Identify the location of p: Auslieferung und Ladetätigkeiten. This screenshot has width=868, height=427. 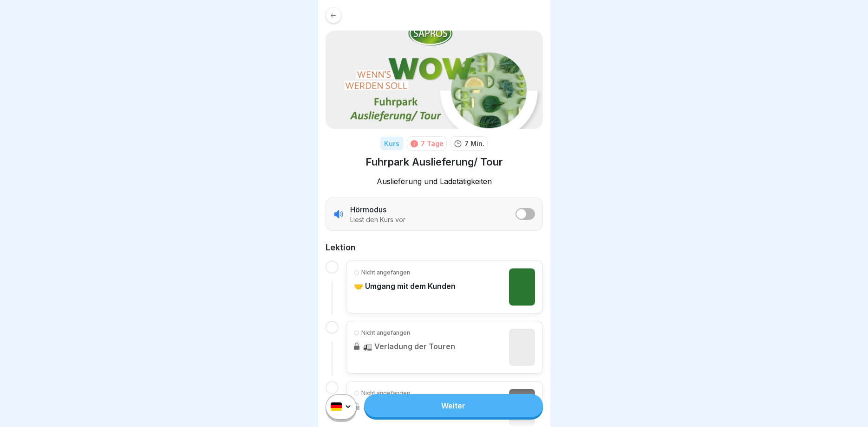
(434, 181).